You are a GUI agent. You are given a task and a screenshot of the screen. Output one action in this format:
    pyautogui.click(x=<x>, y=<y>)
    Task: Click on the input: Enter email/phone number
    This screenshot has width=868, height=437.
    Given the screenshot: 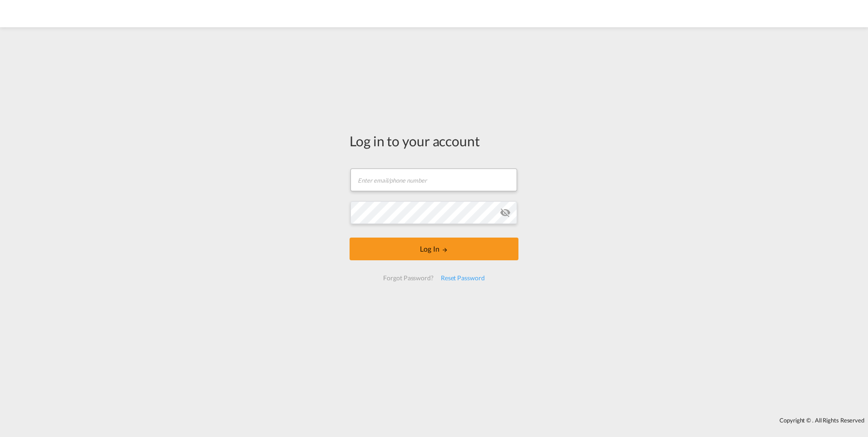 What is the action you would take?
    pyautogui.click(x=433, y=180)
    